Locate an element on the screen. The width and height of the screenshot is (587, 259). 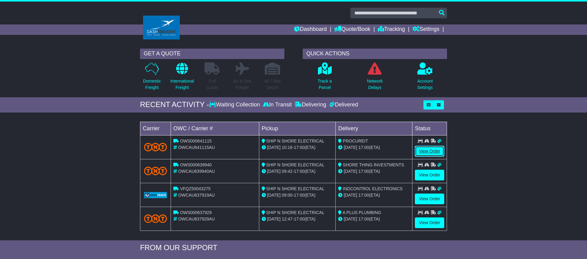
a: Track aParcel is located at coordinates (325, 78).